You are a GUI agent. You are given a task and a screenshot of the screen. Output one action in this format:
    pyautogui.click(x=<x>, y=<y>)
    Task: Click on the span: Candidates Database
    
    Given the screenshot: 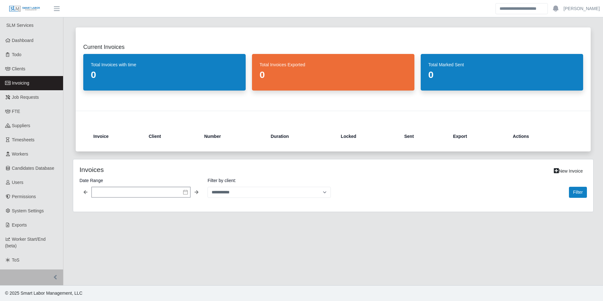 What is the action you would take?
    pyautogui.click(x=33, y=168)
    